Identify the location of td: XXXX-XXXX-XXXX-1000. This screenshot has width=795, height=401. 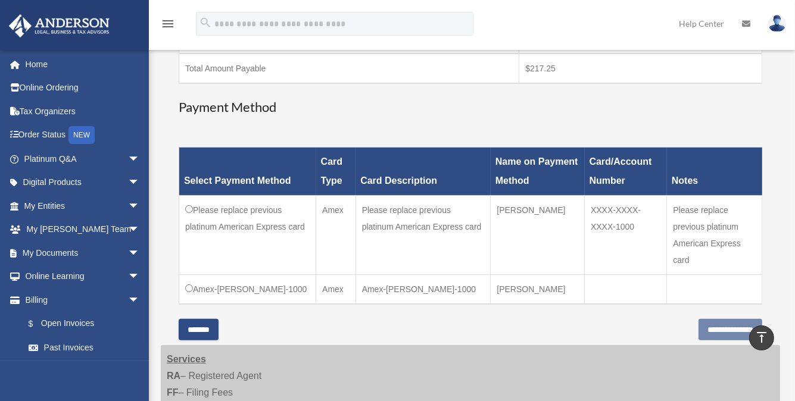
(626, 235).